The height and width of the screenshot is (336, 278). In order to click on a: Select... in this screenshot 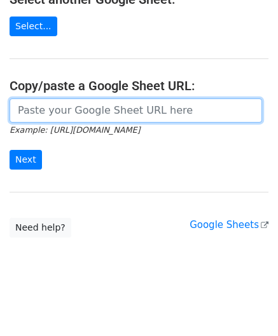, I will do `click(33, 26)`.